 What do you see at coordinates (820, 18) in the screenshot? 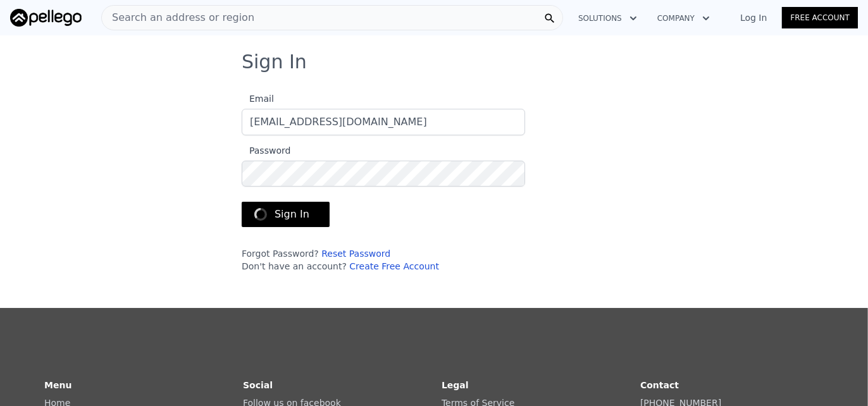
I see `a: Free Account` at bounding box center [820, 18].